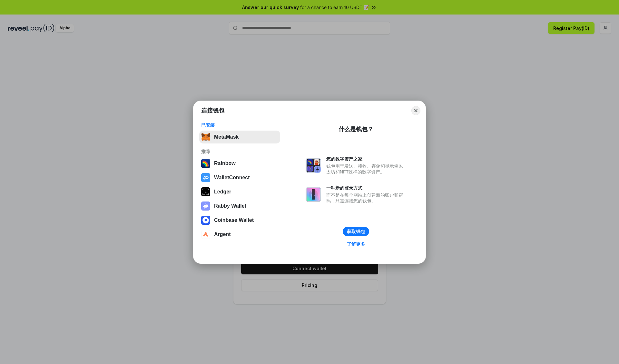 Image resolution: width=619 pixels, height=364 pixels. I want to click on button: WalletConnect, so click(240, 177).